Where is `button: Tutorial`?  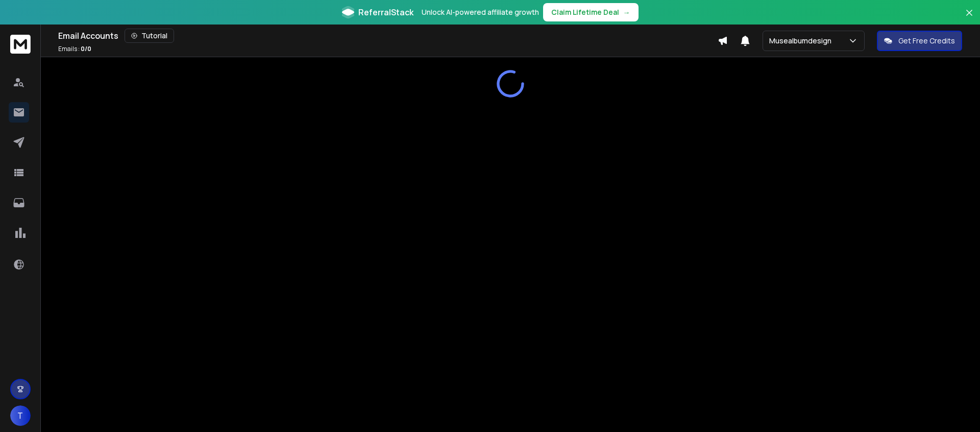
button: Tutorial is located at coordinates (150, 35).